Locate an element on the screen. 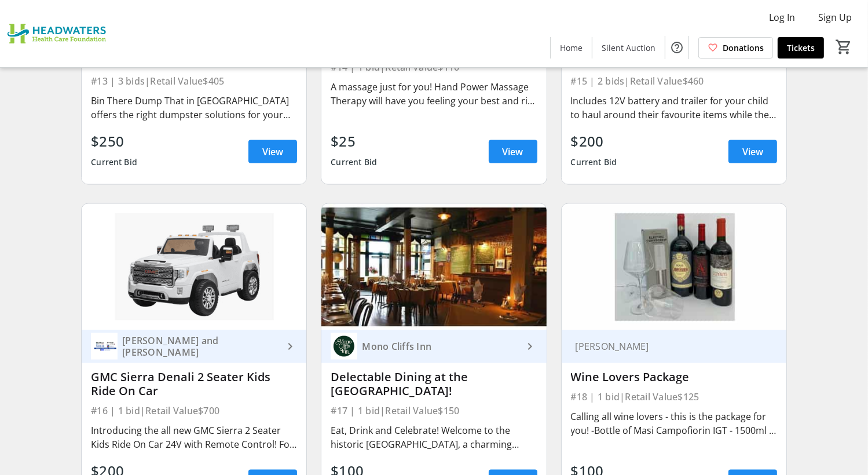  span: Sign Up is located at coordinates (835, 18).